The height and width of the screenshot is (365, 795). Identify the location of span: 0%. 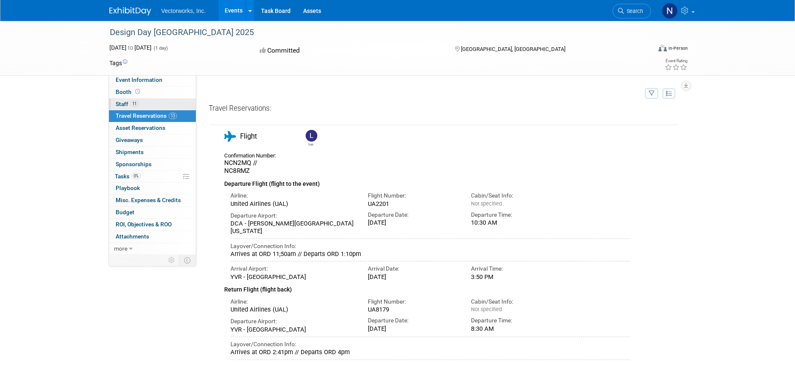
(136, 176).